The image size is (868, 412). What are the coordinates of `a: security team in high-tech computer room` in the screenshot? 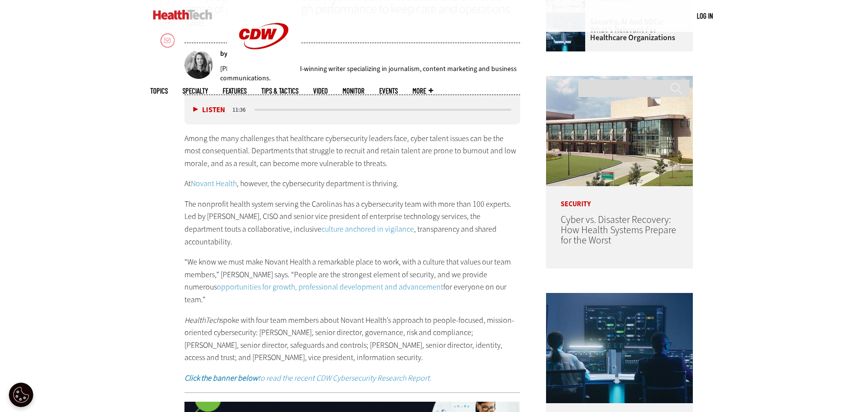 It's located at (620, 348).